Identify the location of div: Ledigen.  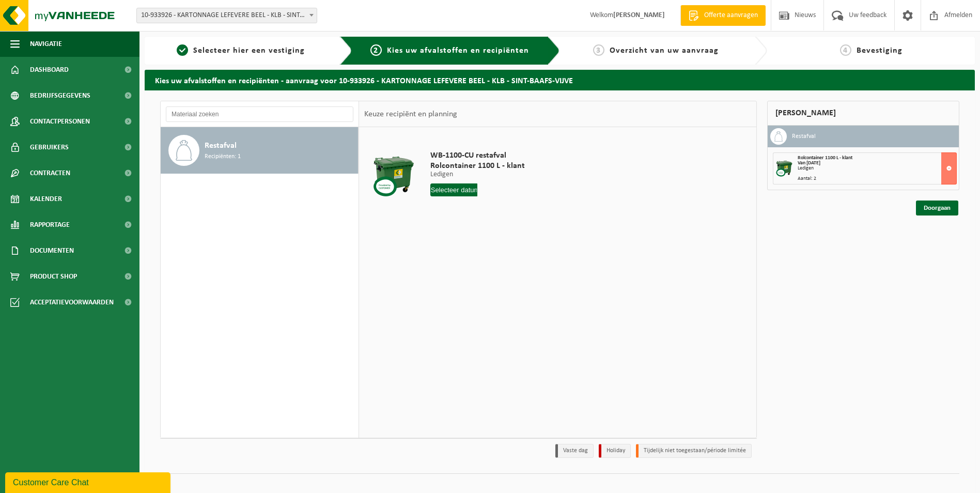
(877, 169).